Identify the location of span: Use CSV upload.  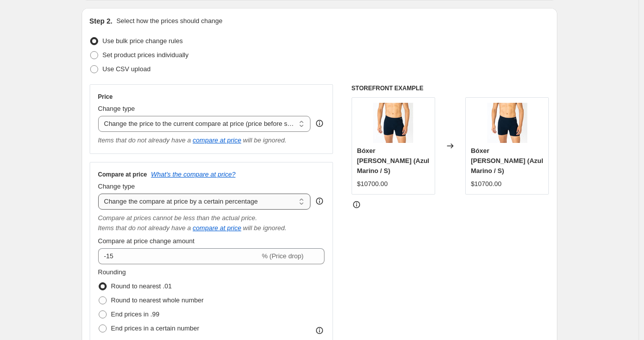
(127, 68).